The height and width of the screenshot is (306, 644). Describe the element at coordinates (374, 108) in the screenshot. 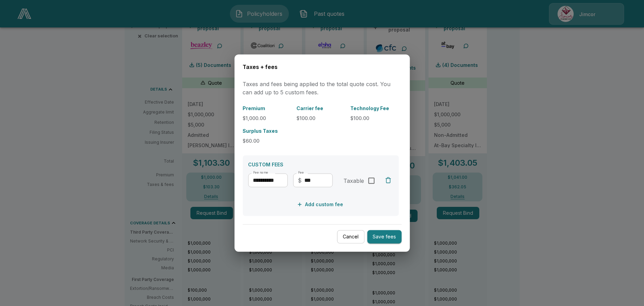

I see `p: Technology Fee` at that location.